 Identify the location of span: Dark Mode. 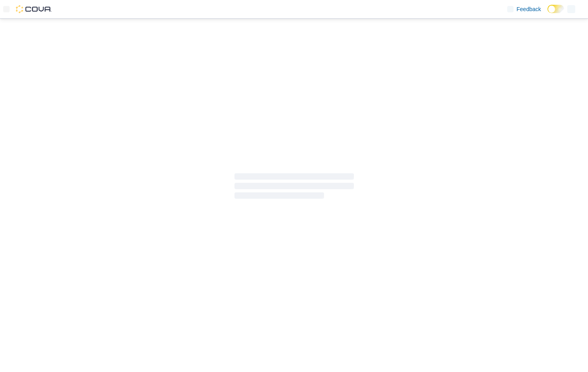
(547, 13).